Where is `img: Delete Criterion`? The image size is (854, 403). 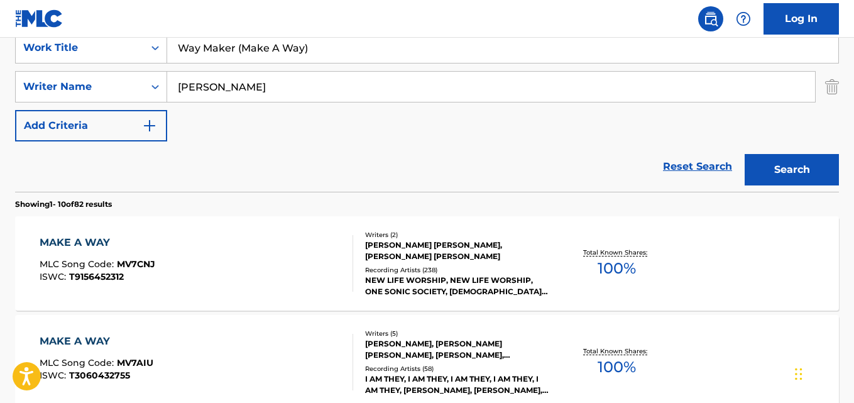 img: Delete Criterion is located at coordinates (832, 87).